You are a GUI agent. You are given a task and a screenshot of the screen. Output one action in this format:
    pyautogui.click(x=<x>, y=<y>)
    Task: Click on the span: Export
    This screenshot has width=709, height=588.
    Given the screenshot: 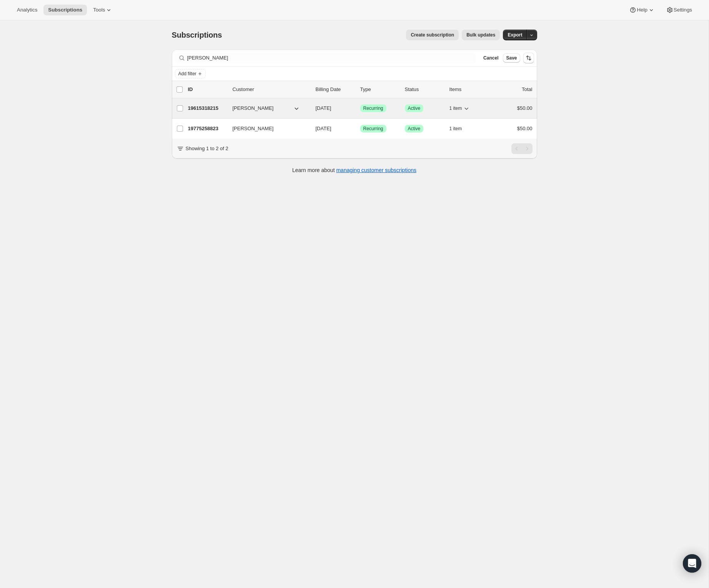 What is the action you would take?
    pyautogui.click(x=515, y=35)
    